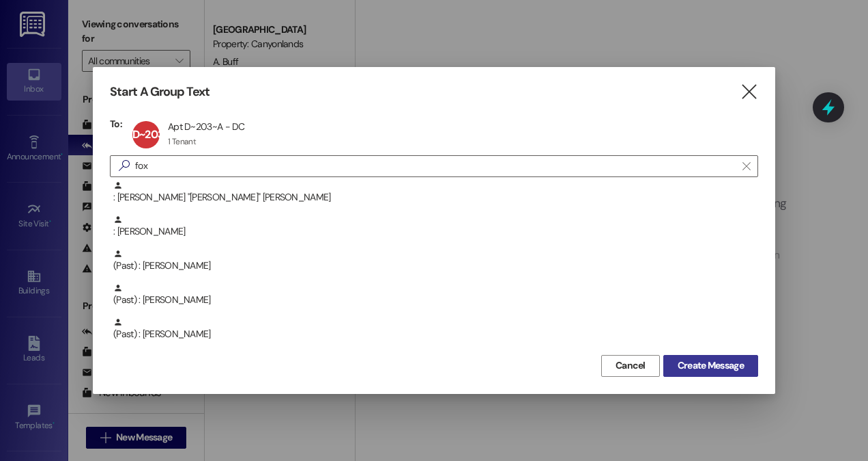  What do you see at coordinates (711, 365) in the screenshot?
I see `span: Create Message` at bounding box center [711, 365].